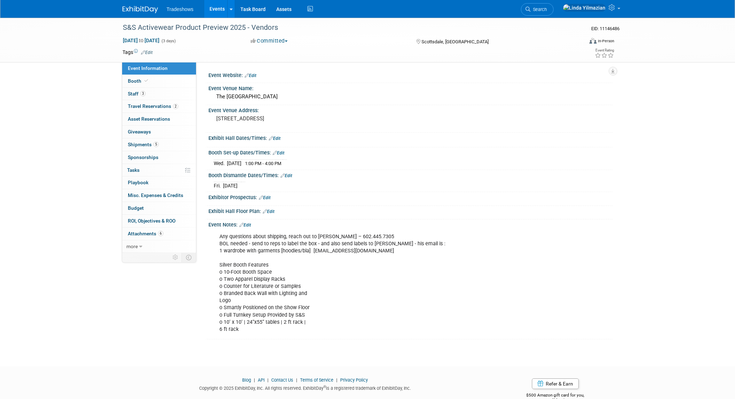 This screenshot has width=735, height=399. What do you see at coordinates (584, 8) in the screenshot?
I see `img: Linda Yilmazian` at bounding box center [584, 8].